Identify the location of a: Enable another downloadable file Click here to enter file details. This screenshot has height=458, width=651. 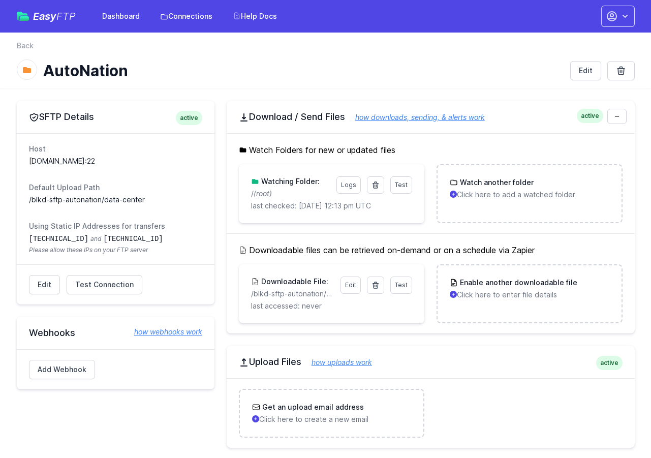
(529, 289).